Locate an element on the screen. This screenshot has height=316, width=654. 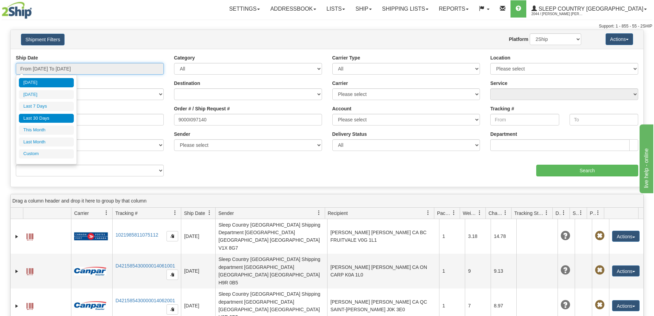
img: 20 - Canada Post is located at coordinates (91, 236).